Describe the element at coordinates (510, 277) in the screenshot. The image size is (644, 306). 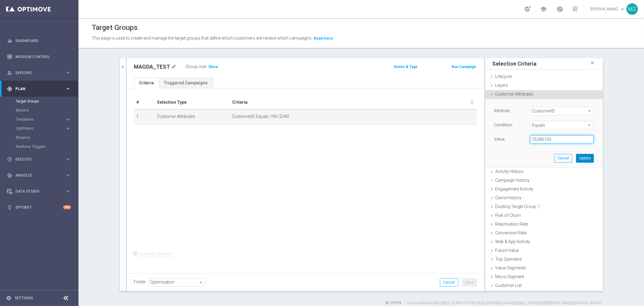
I see `span: Micro Segment` at that location.